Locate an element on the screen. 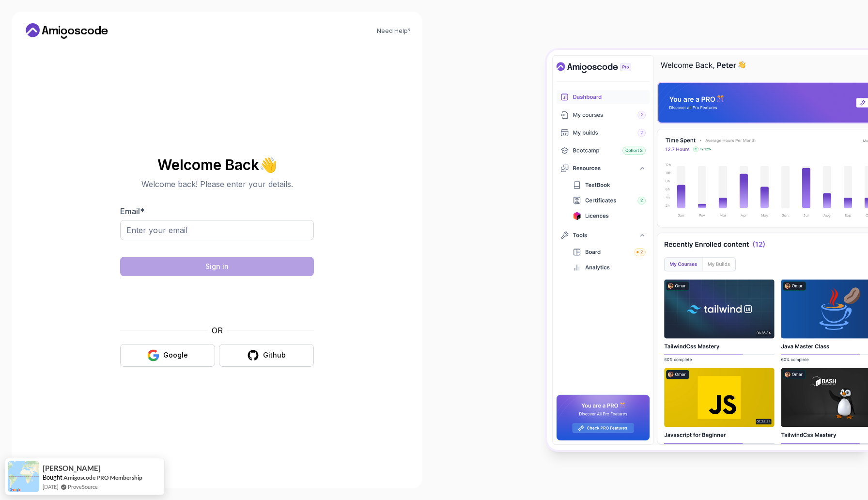  button: Github is located at coordinates (267, 355).